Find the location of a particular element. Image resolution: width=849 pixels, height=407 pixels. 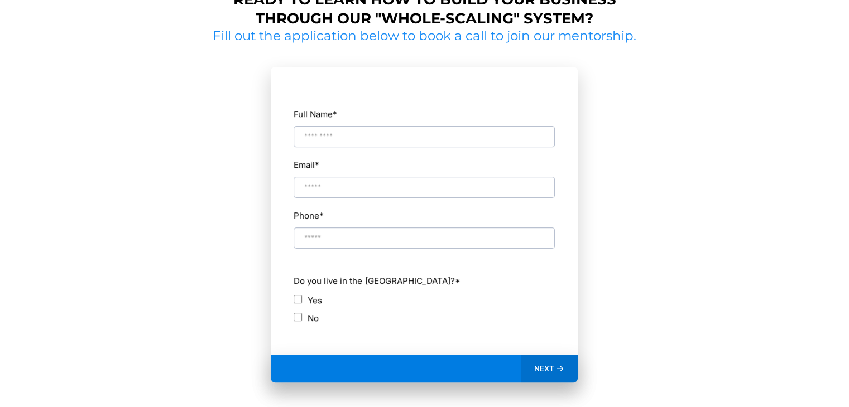

label: No is located at coordinates (313, 318).